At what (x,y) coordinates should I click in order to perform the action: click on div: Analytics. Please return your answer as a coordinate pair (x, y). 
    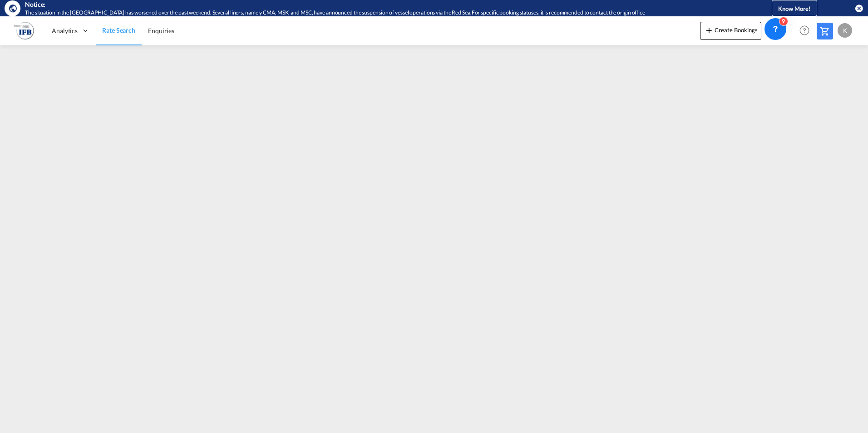
    Looking at the image, I should click on (70, 30).